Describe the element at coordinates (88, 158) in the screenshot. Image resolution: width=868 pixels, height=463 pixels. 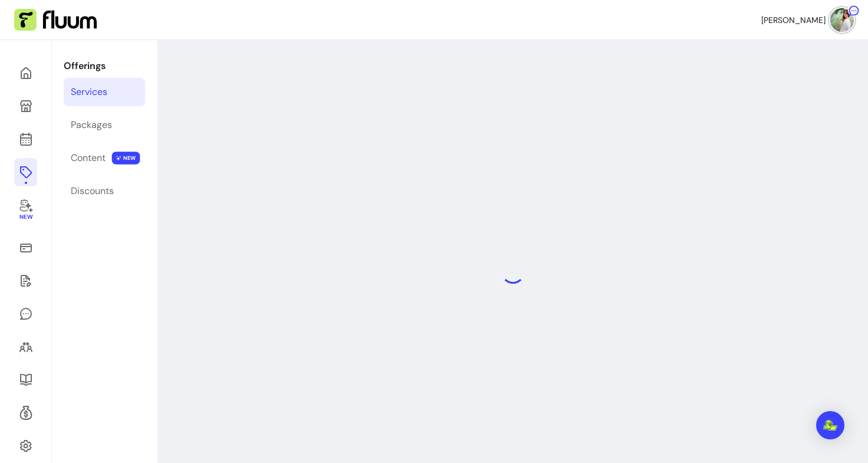
I see `div: Content` at that location.